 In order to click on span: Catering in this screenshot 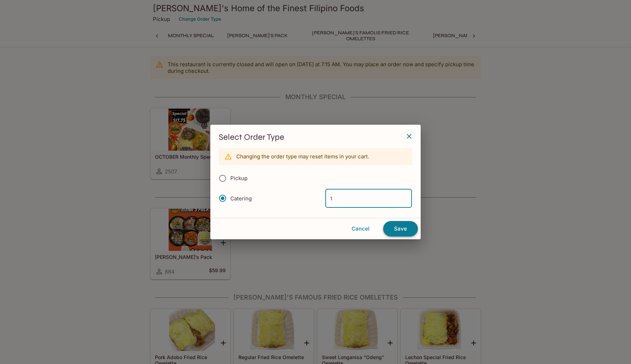, I will do `click(241, 199)`.